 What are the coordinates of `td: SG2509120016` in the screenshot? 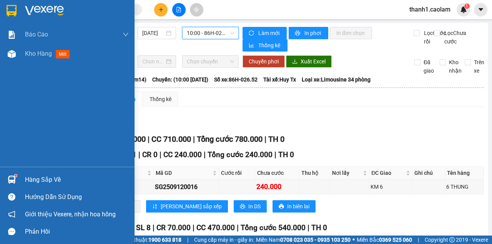 It's located at (187, 187).